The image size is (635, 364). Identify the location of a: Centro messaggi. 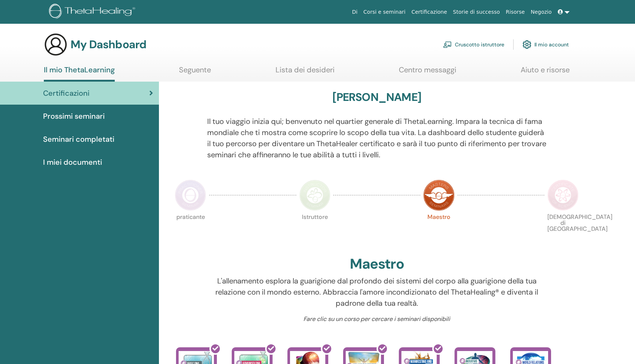
(427, 72).